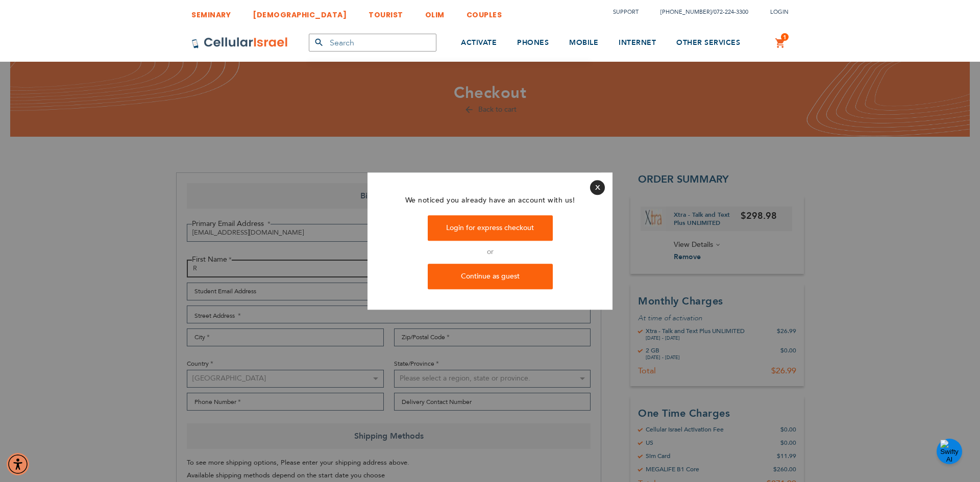 The height and width of the screenshot is (482, 980). What do you see at coordinates (780, 43) in the screenshot?
I see `a: 1` at bounding box center [780, 43].